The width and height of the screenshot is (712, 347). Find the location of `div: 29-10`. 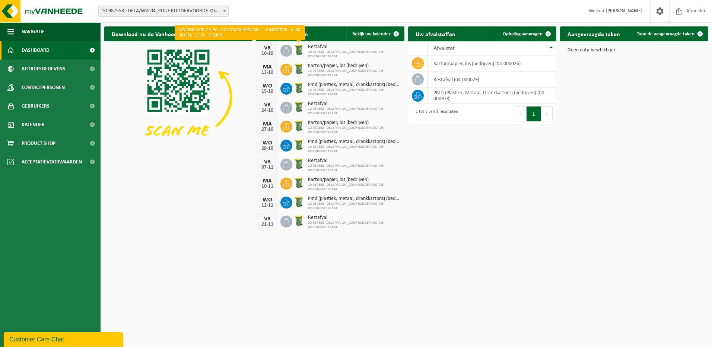

div: 29-10 is located at coordinates (267, 149).